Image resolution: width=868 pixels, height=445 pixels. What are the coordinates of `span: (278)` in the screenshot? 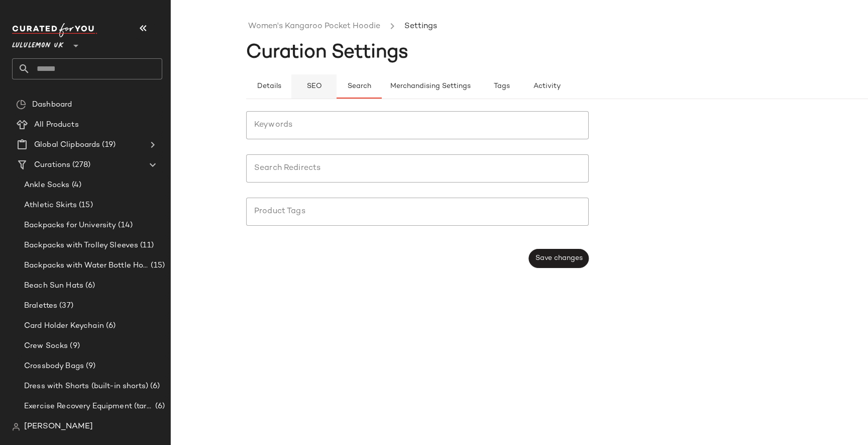 It's located at (80, 165).